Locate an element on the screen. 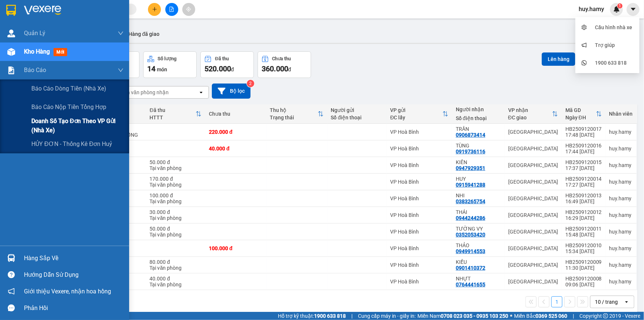 This screenshot has height=320, width=644. button: caret-down is located at coordinates (633, 9).